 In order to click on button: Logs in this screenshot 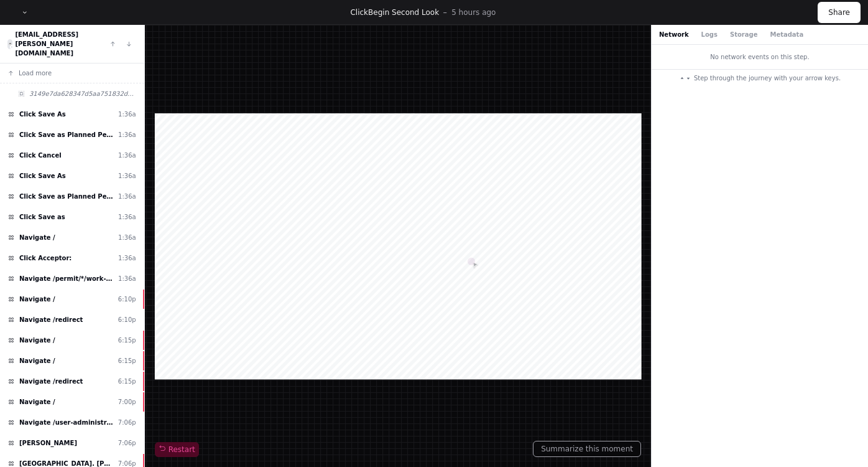, I will do `click(710, 34)`.